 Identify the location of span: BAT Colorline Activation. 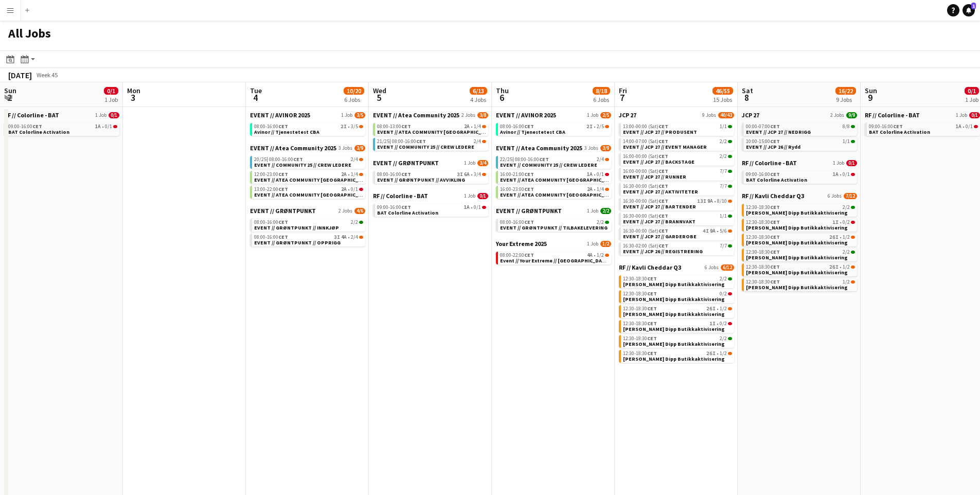
(899, 131).